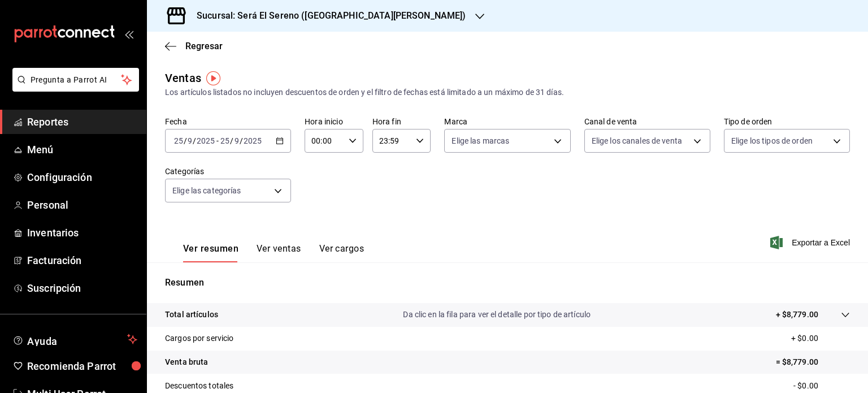  What do you see at coordinates (82, 150) in the screenshot?
I see `span: Menú` at bounding box center [82, 150].